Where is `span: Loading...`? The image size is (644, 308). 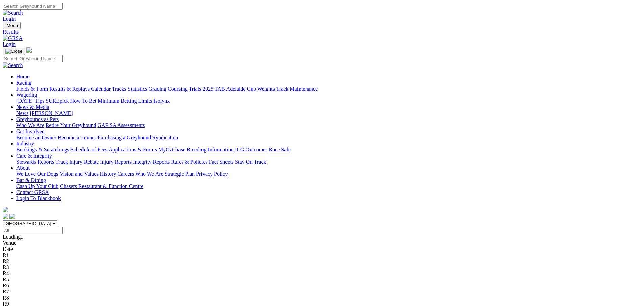 span: Loading... is located at coordinates (14, 236).